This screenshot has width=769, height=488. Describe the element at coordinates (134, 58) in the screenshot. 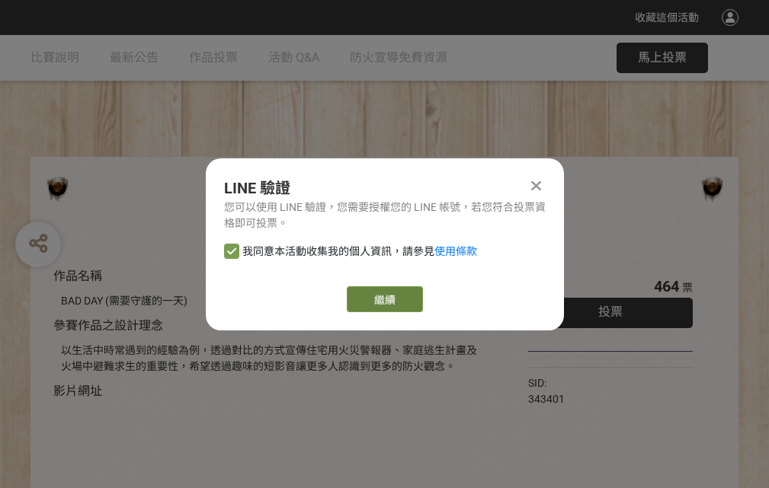

I see `a: 最新公告` at that location.